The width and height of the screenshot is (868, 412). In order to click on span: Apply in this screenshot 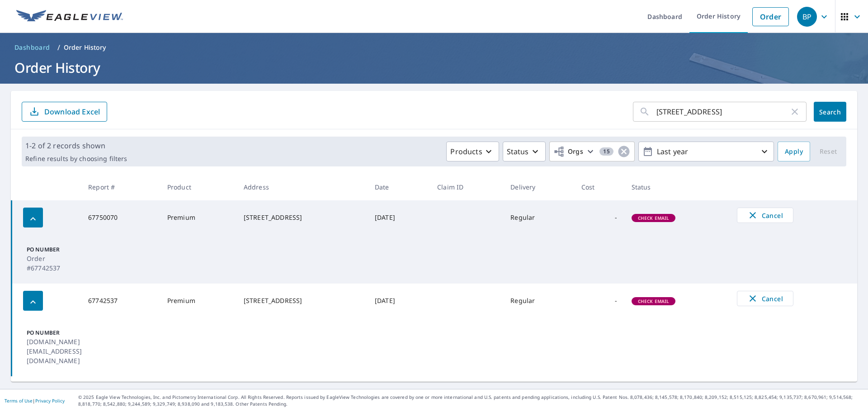, I will do `click(794, 152)`.